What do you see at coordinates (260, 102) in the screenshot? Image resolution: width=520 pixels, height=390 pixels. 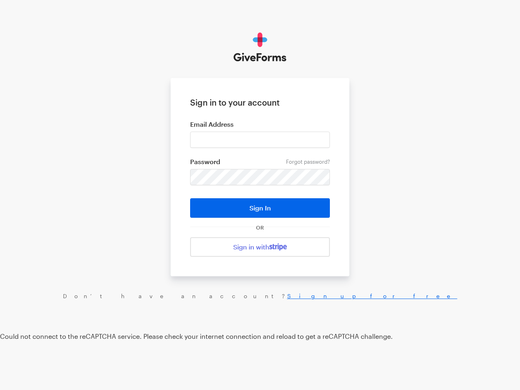 I see `h1: Sign in to your account` at bounding box center [260, 102].